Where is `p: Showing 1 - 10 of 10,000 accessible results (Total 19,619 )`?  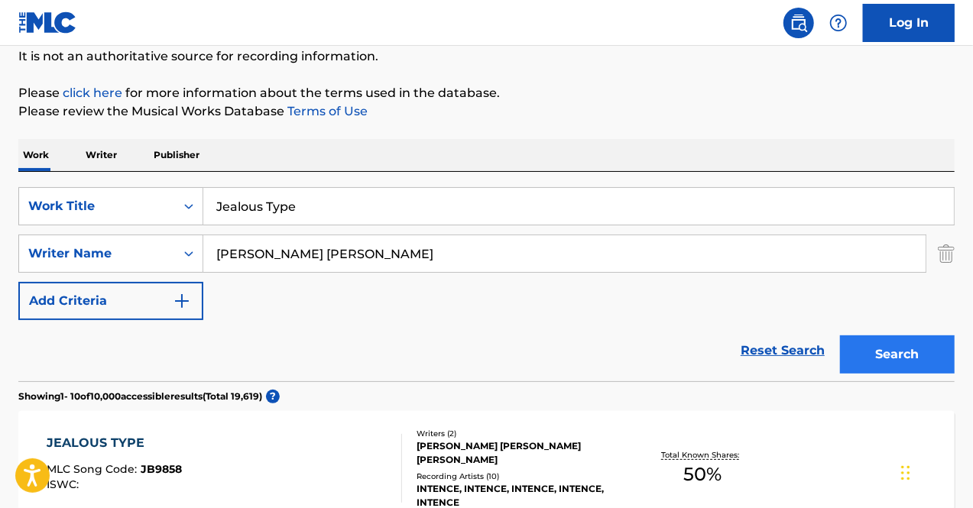 p: Showing 1 - 10 of 10,000 accessible results (Total 19,619 ) is located at coordinates (140, 397).